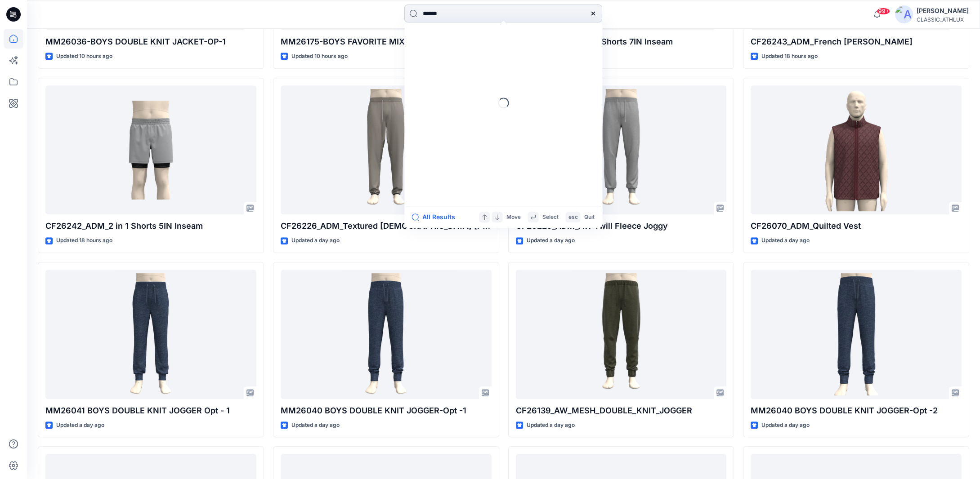 This screenshot has height=479, width=980. Describe the element at coordinates (437, 217) in the screenshot. I see `button: All Results` at that location.